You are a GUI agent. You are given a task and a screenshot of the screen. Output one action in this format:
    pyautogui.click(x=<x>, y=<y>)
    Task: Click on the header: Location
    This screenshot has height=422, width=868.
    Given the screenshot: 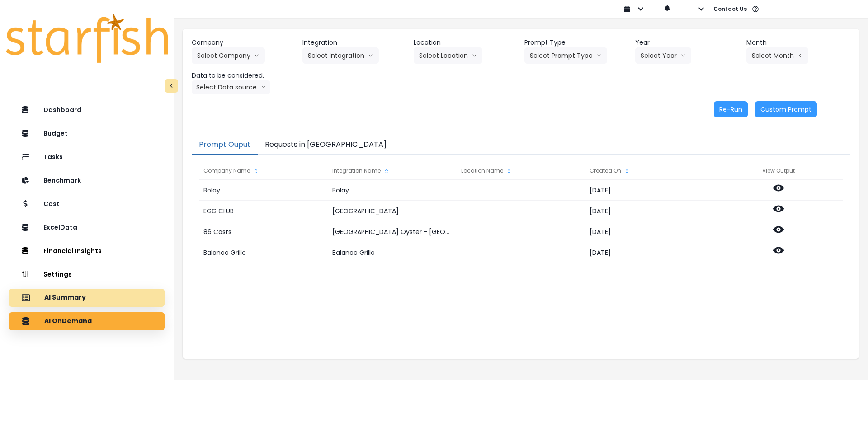 What is the action you would take?
    pyautogui.click(x=465, y=43)
    